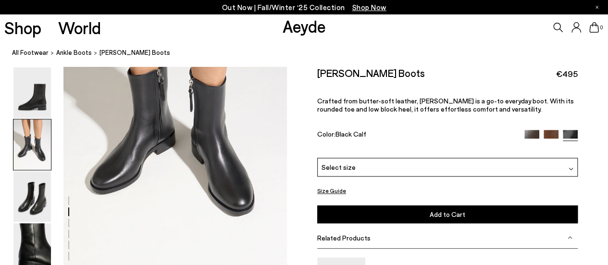  I want to click on nav: breadcrumb, so click(310, 53).